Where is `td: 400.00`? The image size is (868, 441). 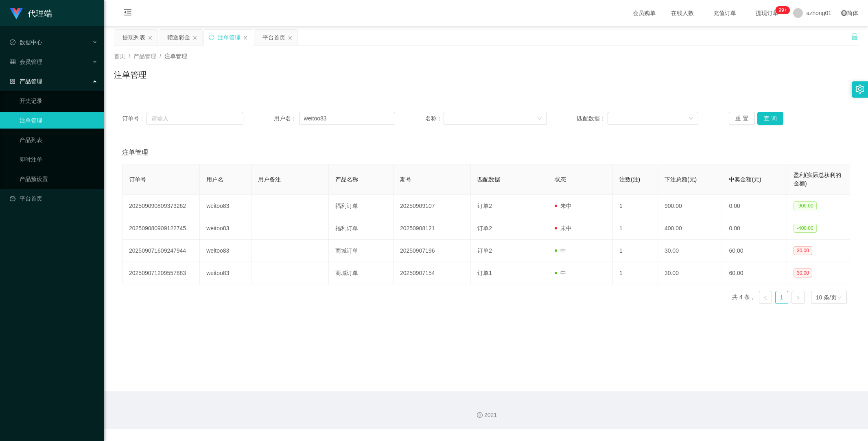 td: 400.00 is located at coordinates (691, 228).